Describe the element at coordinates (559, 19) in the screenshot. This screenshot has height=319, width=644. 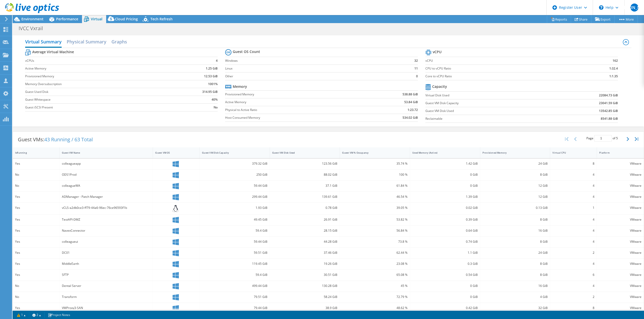
I see `a: Reports` at that location.